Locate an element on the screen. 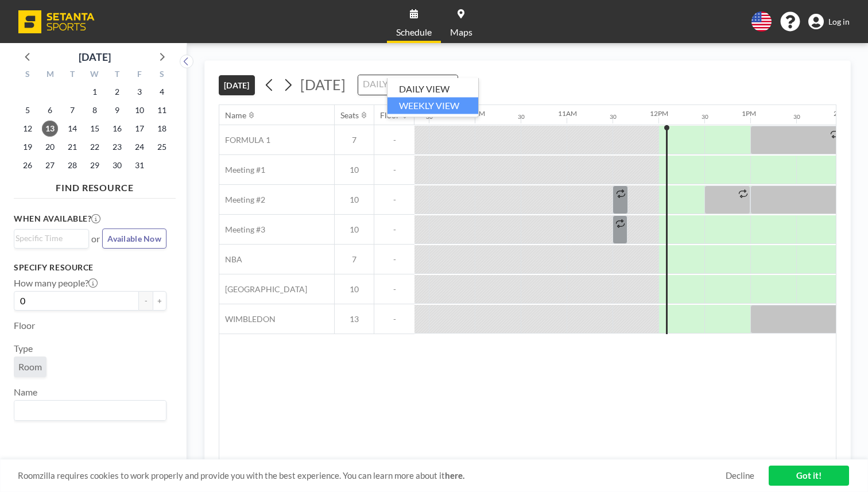  span: Wednesday, October 22, 2025 is located at coordinates (95, 147).